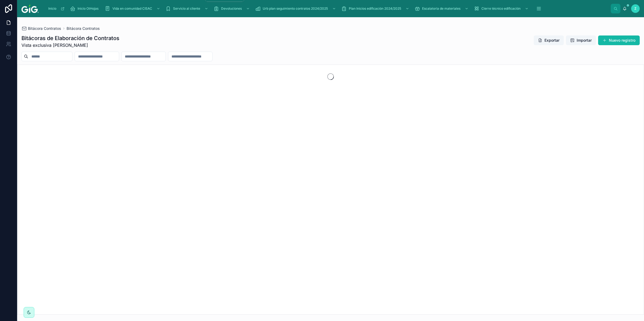 The image size is (644, 321). I want to click on span: Urb plan seguimiento contratos 2024/2025, so click(295, 9).